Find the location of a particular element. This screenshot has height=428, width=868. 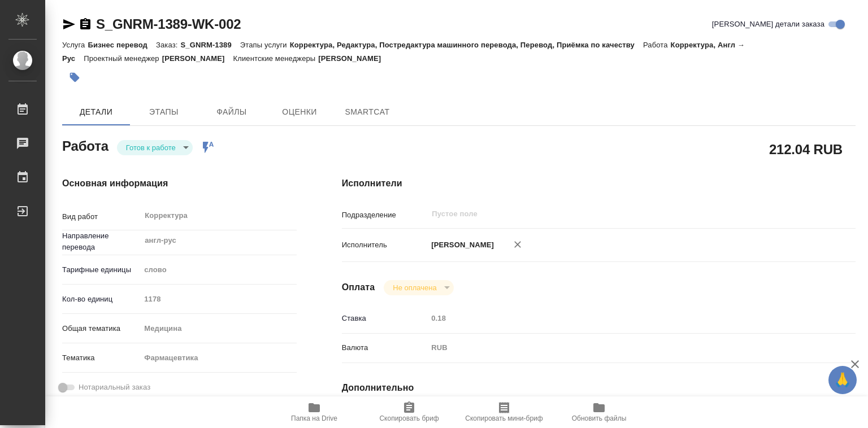

span: Файлы is located at coordinates (232, 112).